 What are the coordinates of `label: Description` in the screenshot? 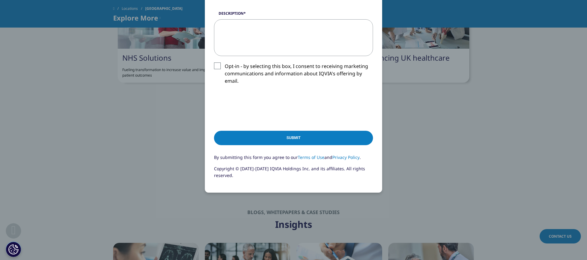 It's located at (293, 15).